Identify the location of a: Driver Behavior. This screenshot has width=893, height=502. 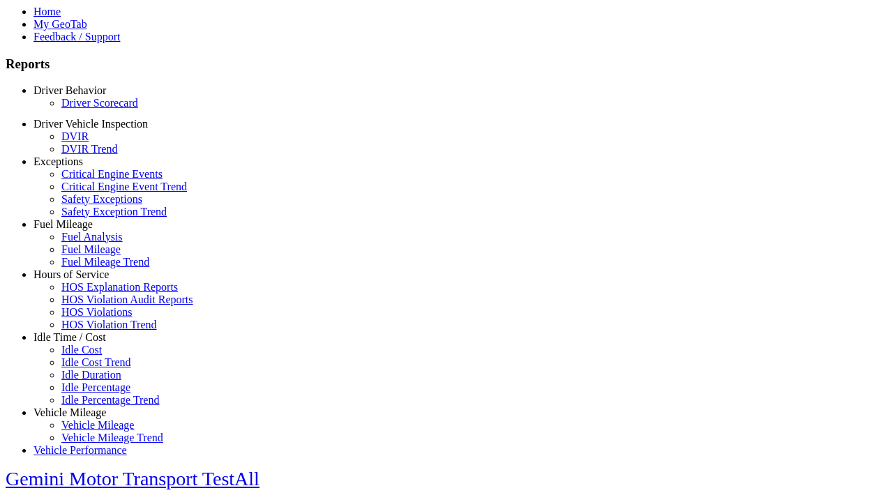
(70, 90).